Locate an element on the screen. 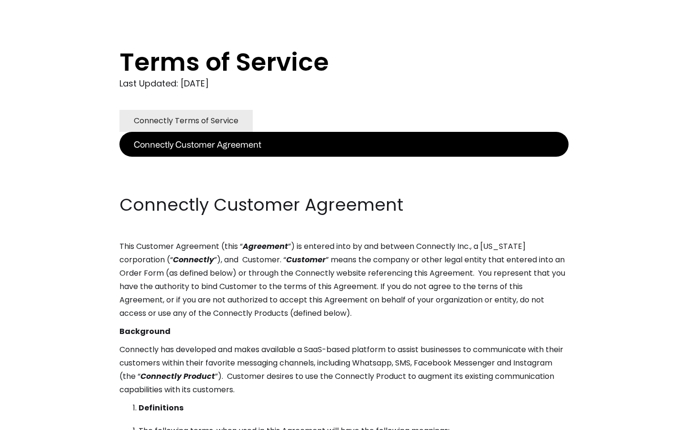 This screenshot has width=688, height=430. em: Customer is located at coordinates (306, 260).